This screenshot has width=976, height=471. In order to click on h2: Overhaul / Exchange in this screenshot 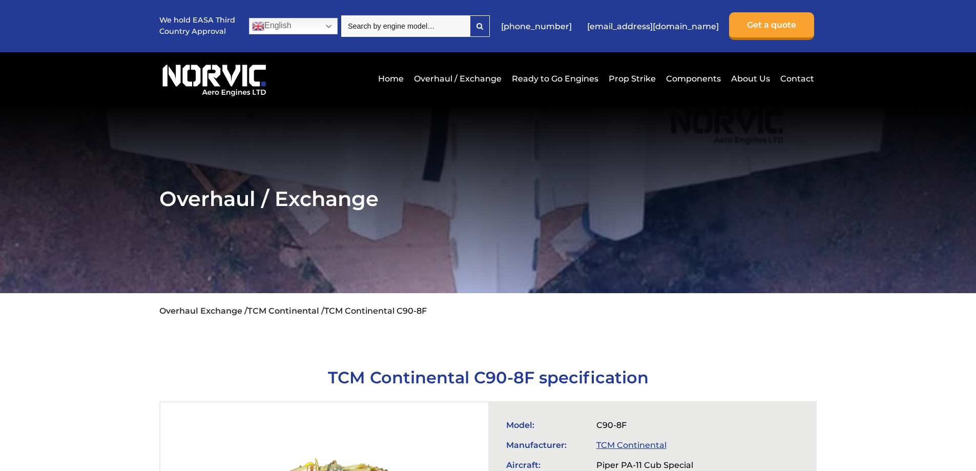, I will do `click(488, 198)`.